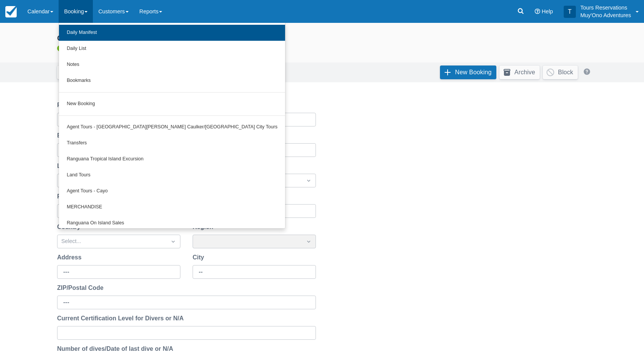  Describe the element at coordinates (68, 197) in the screenshot. I see `label: Phone` at that location.